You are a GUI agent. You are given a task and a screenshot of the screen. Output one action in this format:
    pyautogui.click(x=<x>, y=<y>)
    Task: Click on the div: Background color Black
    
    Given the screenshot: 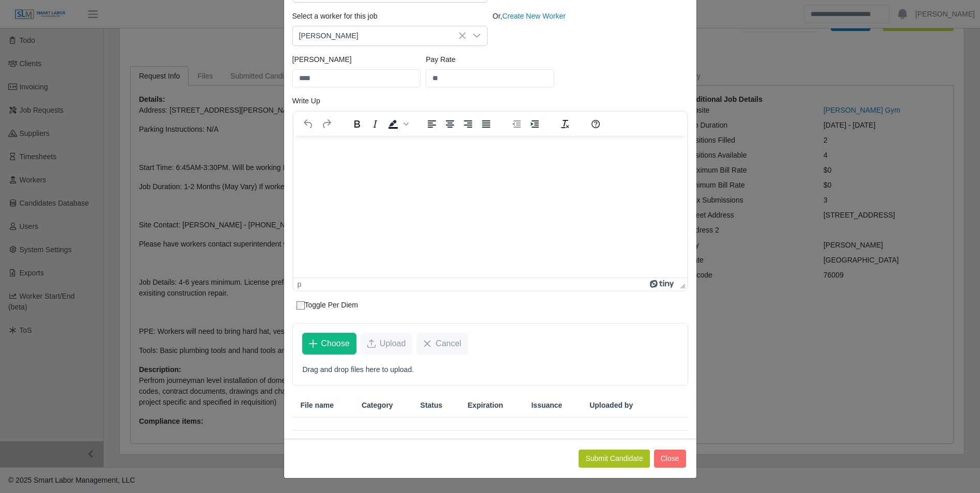 What is the action you would take?
    pyautogui.click(x=398, y=124)
    